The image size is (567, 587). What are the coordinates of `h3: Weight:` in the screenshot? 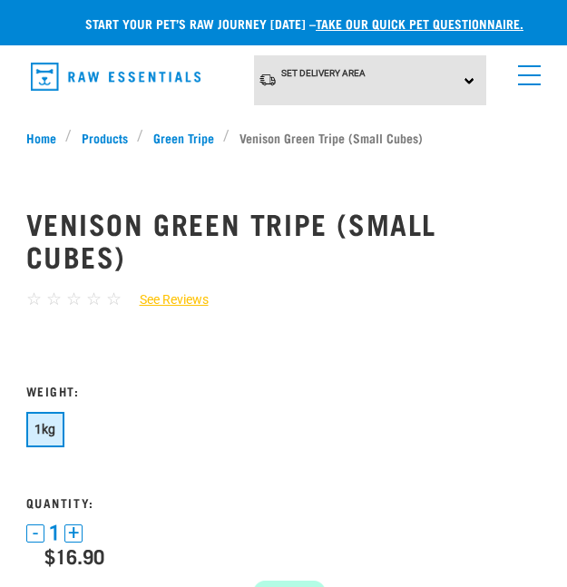 It's located at (284, 390).